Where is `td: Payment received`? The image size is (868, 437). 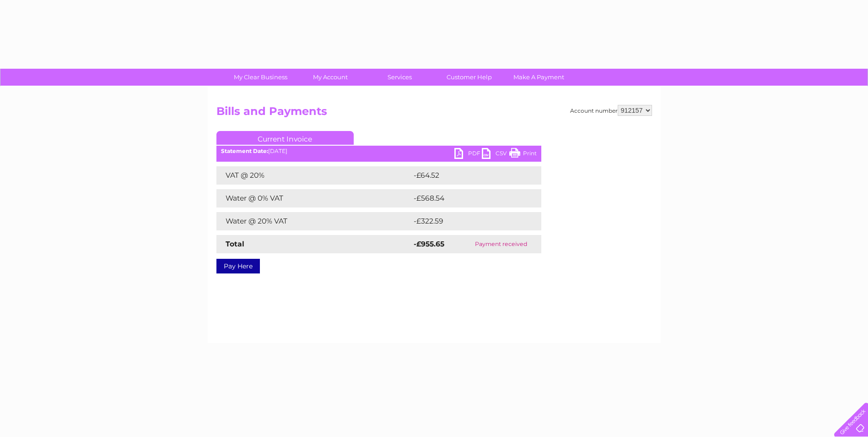 td: Payment received is located at coordinates (501, 244).